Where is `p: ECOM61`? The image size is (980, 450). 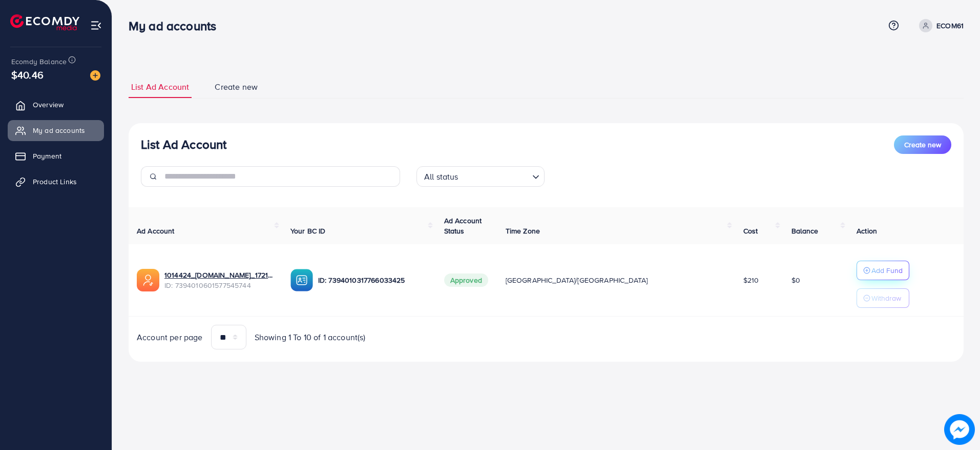
p: ECOM61 is located at coordinates (950, 26).